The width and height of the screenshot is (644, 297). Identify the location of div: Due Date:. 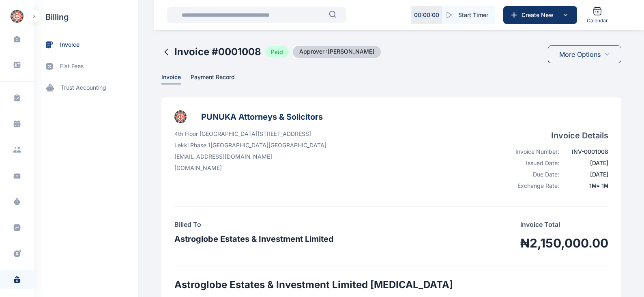
(533, 174).